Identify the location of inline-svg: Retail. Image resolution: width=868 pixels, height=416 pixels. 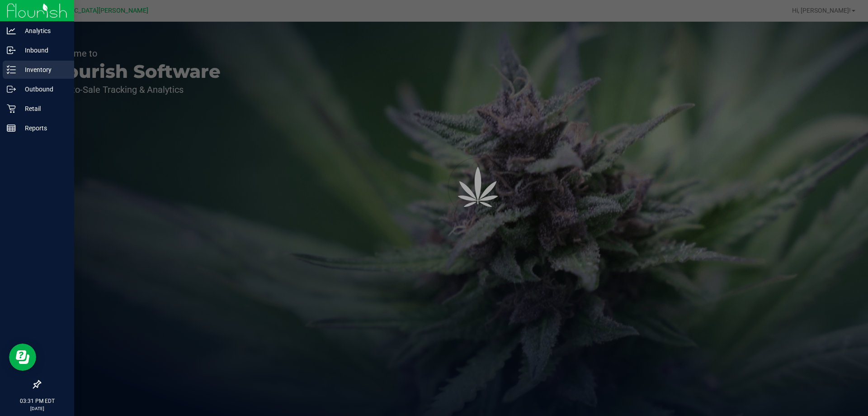
(11, 108).